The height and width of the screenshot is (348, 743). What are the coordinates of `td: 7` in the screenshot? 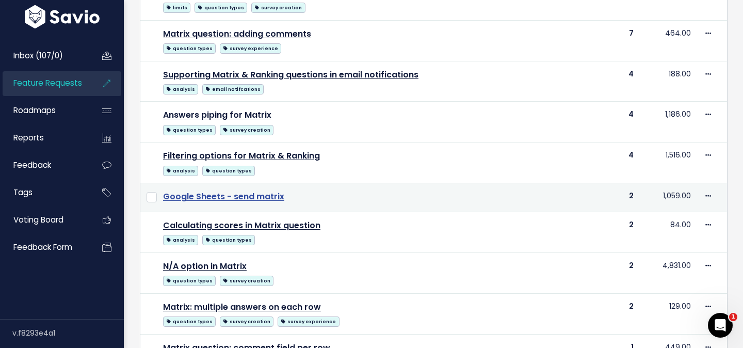 It's located at (602, 40).